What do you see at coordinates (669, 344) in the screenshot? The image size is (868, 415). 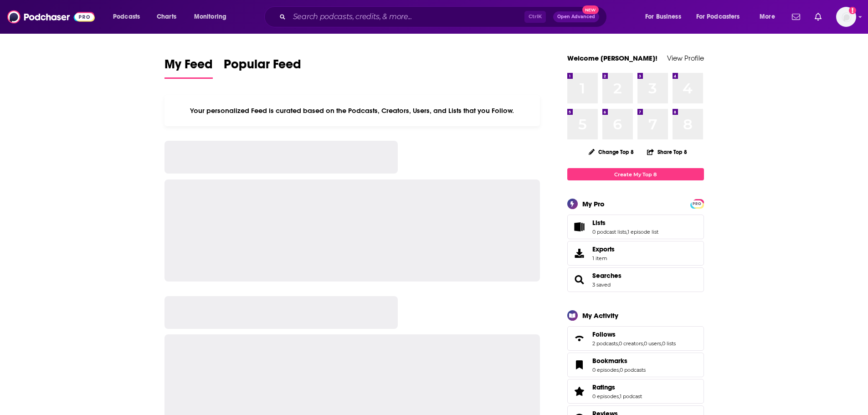 I see `a: 0 lists` at bounding box center [669, 344].